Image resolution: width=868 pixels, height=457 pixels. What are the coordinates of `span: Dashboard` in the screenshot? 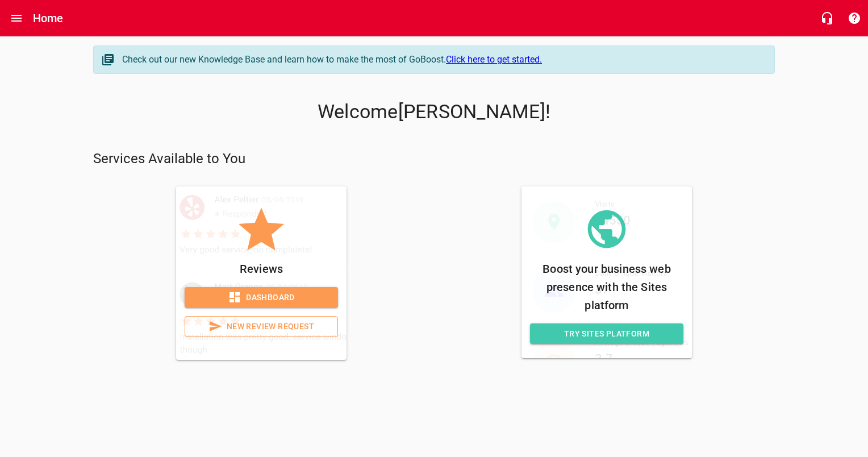 It's located at (261, 297).